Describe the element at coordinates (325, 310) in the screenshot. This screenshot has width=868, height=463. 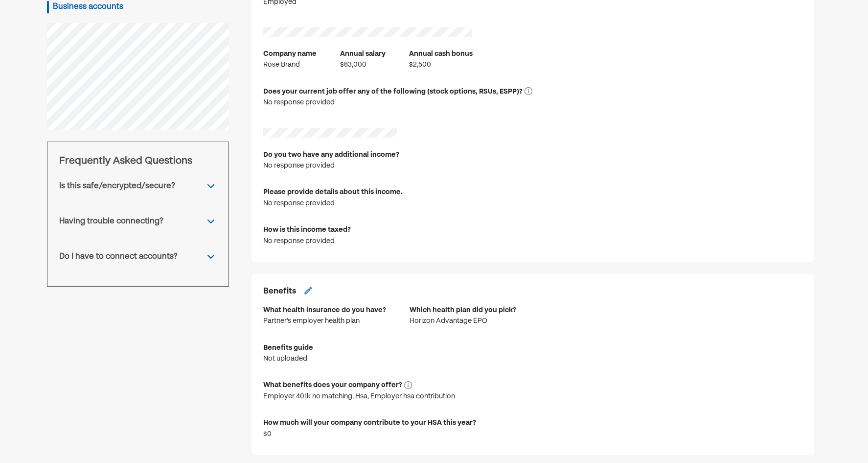
I see `div: What health insurance do you have?` at that location.